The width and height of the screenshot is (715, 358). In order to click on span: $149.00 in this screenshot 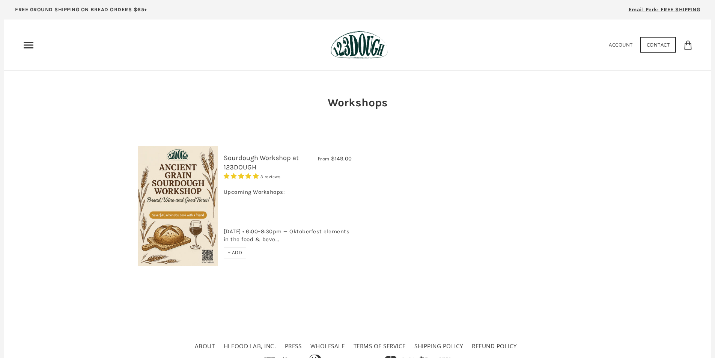, I will do `click(342, 158)`.